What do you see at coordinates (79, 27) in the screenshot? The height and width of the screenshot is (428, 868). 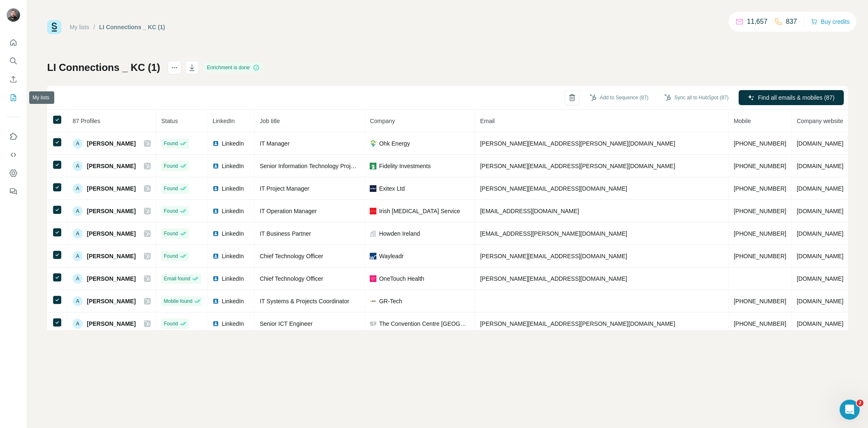 I see `a: My lists` at bounding box center [79, 27].